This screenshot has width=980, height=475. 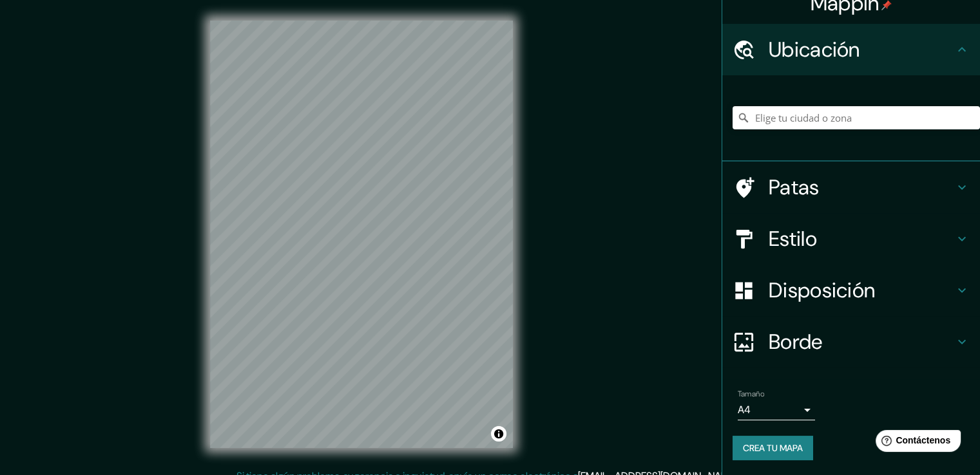 What do you see at coordinates (744, 409) in the screenshot?
I see `font: A4` at bounding box center [744, 409].